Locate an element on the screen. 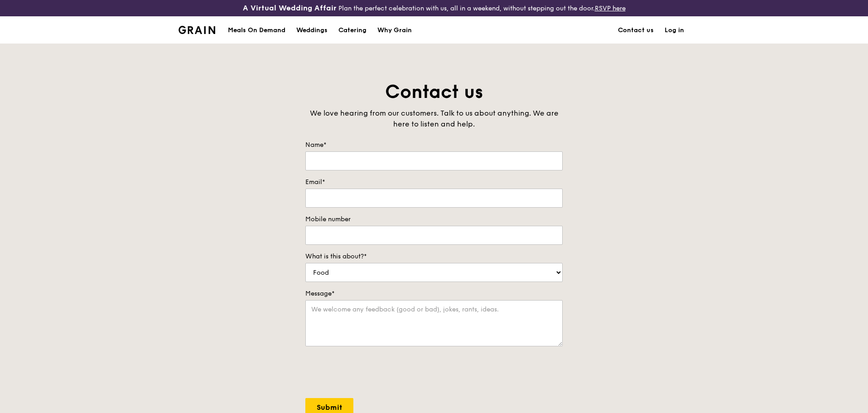 The width and height of the screenshot is (868, 413). label: Name* is located at coordinates (434, 145).